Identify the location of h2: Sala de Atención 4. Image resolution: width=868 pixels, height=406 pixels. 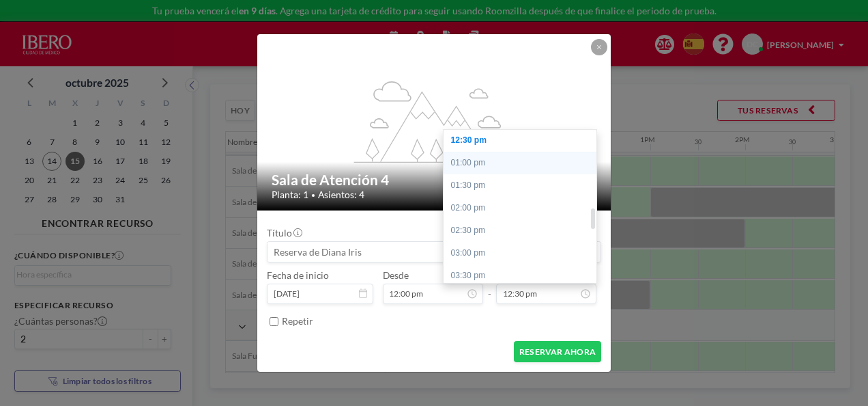
(434, 179).